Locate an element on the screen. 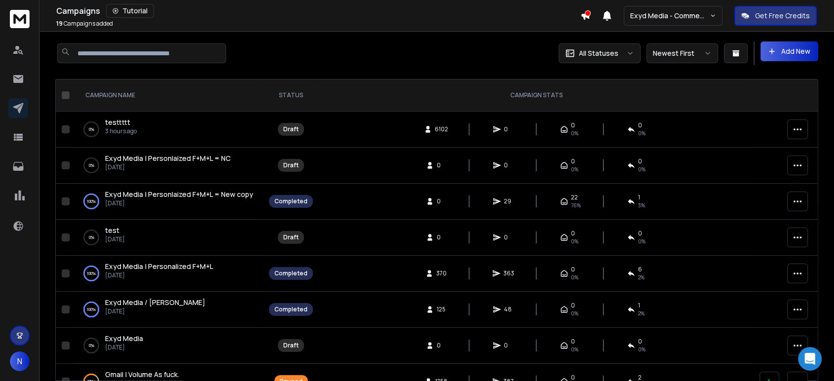  button: Tutorial is located at coordinates (130, 11).